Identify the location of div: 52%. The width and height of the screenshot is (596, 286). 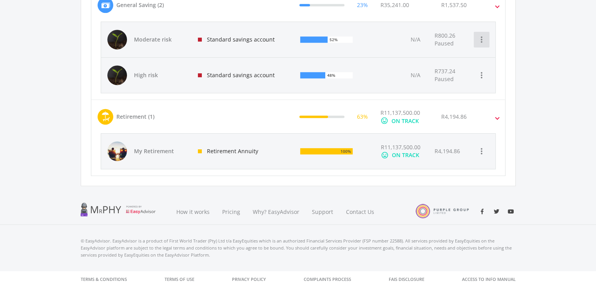
(333, 40).